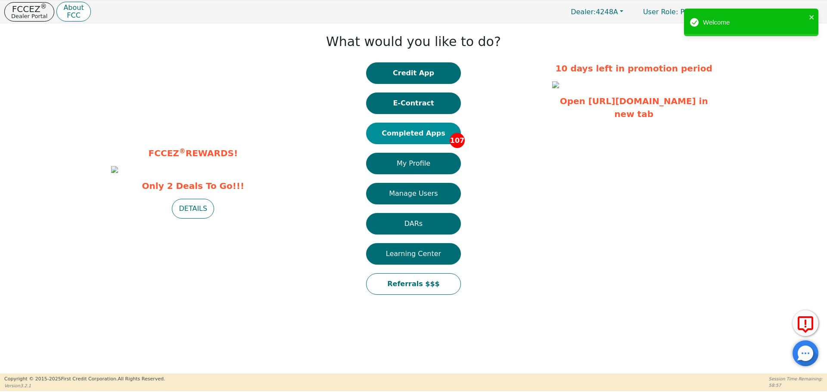  Describe the element at coordinates (556, 85) in the screenshot. I see `img: ae637c1c-9373-4efa-a022-4292e63b30a5` at that location.